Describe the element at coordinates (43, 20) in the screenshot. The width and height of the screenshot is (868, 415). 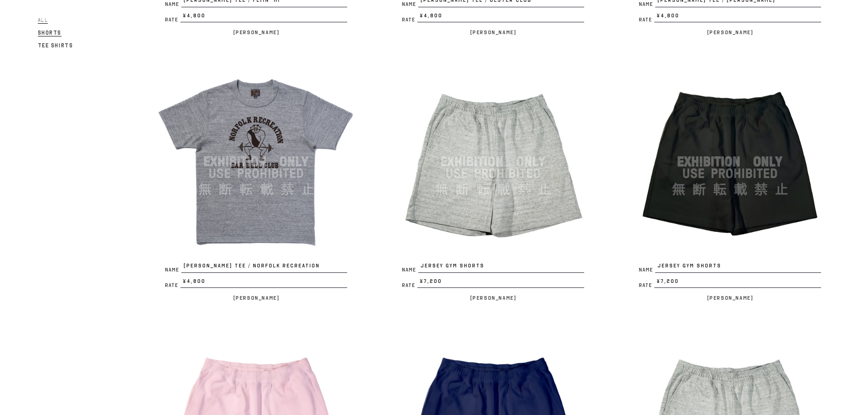
I see `span: All` at that location.